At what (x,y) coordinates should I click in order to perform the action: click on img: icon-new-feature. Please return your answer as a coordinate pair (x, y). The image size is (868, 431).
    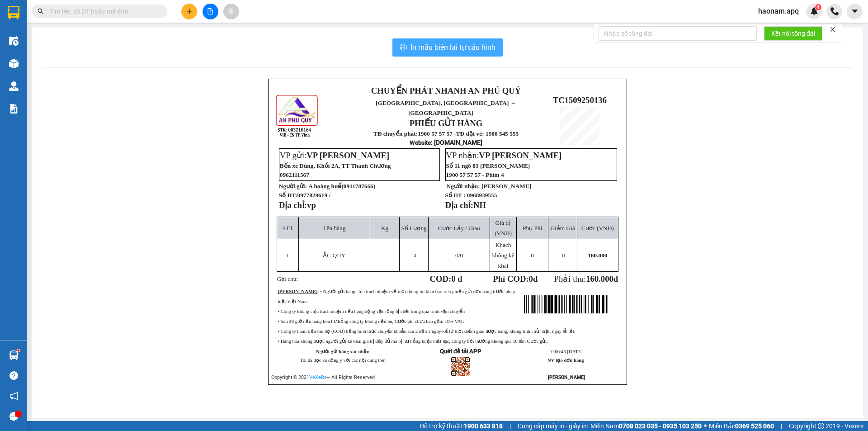
    Looking at the image, I should click on (814, 11).